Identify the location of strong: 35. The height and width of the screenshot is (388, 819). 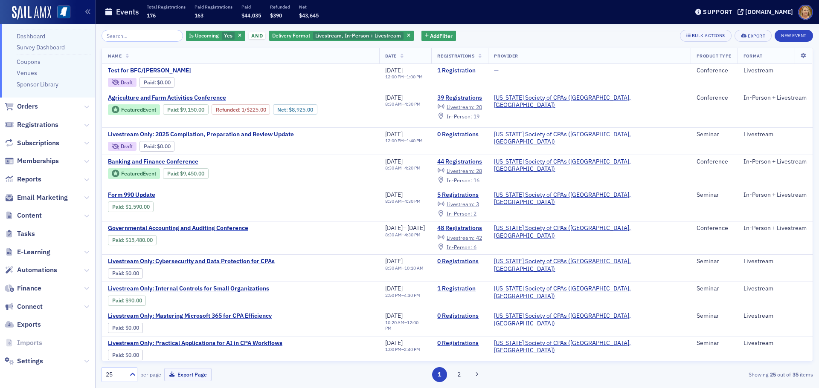
(795, 375).